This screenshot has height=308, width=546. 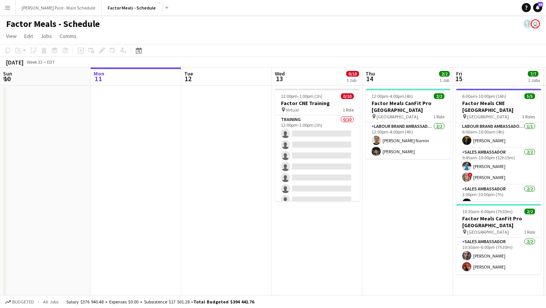 I want to click on app-user-avatar: Leticia Fayzano, so click(x=535, y=24).